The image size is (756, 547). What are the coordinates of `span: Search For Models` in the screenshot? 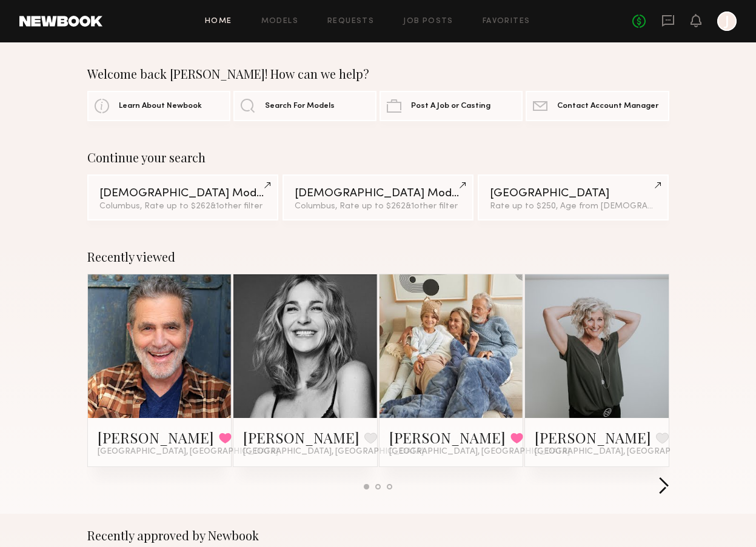 It's located at (299, 106).